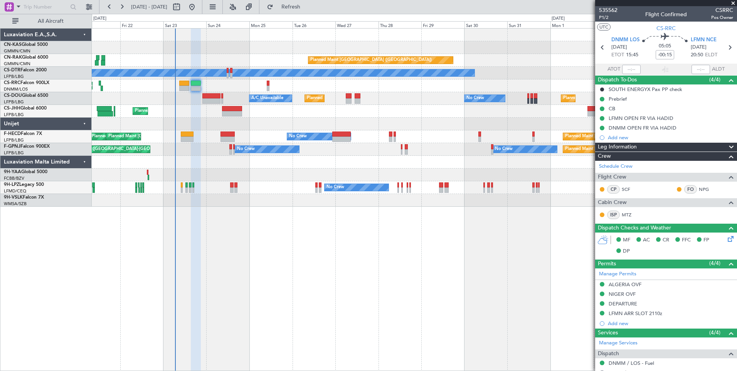 Image resolution: width=737 pixels, height=371 pixels. Describe the element at coordinates (26, 96) in the screenshot. I see `a: CS-DOUGlobal 6500` at that location.